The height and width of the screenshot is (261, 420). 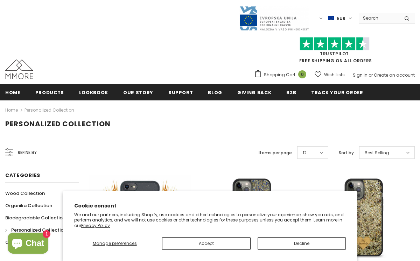 I want to click on span: Lookbook, so click(x=94, y=92).